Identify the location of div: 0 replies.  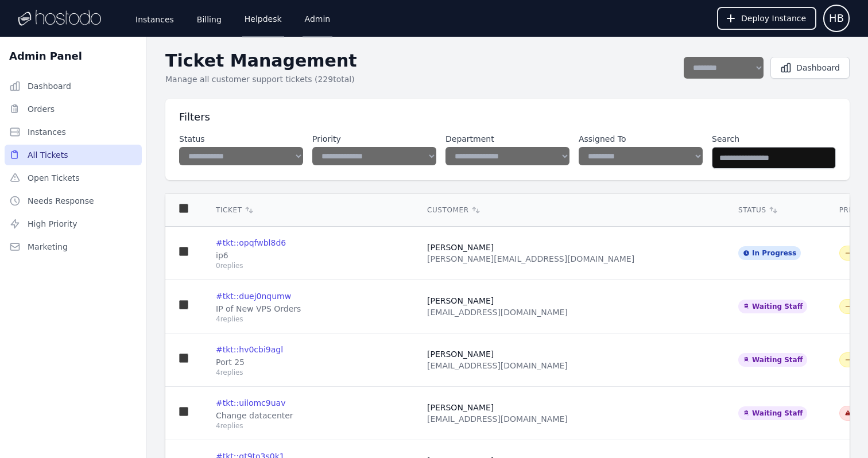
(251, 265).